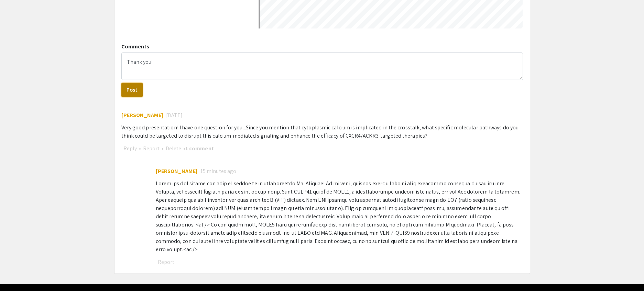 The image size is (644, 291). I want to click on div: • • • 1 comment, so click(322, 148).